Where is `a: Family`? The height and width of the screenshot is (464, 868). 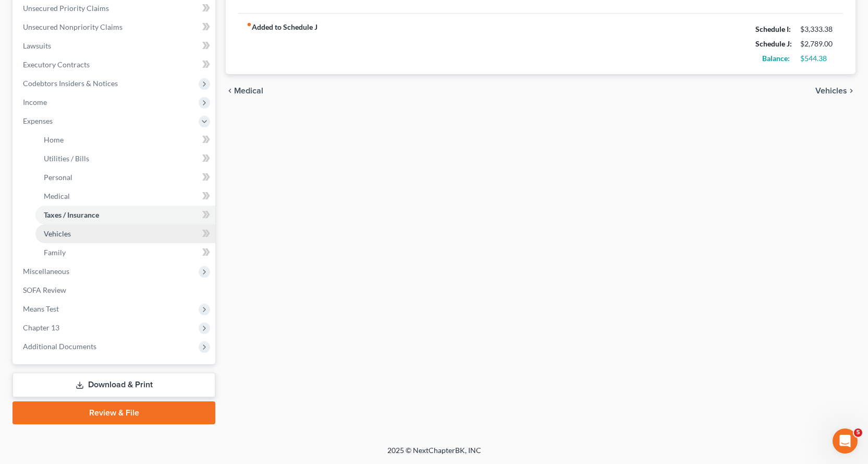 a: Family is located at coordinates (125, 252).